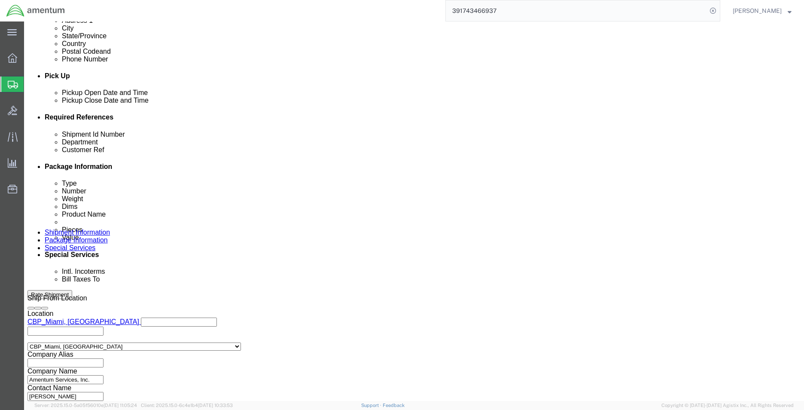 The height and width of the screenshot is (410, 804). Describe the element at coordinates (393, 405) in the screenshot. I see `a: Feedback` at that location.